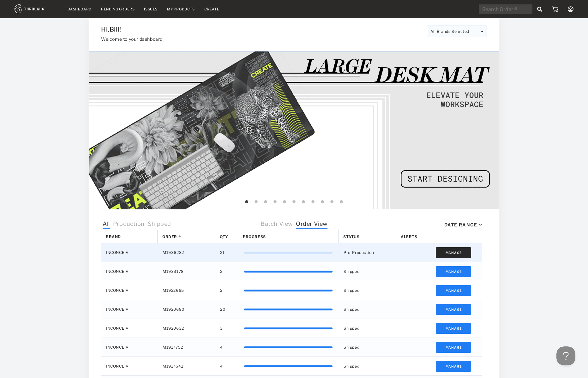  Describe the element at coordinates (505, 9) in the screenshot. I see `input: Search Order #` at that location.